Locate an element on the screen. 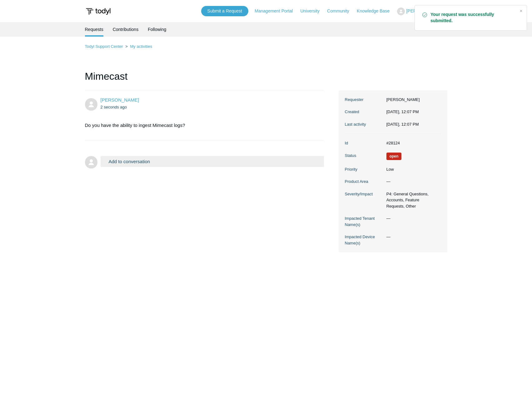 This screenshot has height=397, width=532. dd: #28124 is located at coordinates (412, 143).